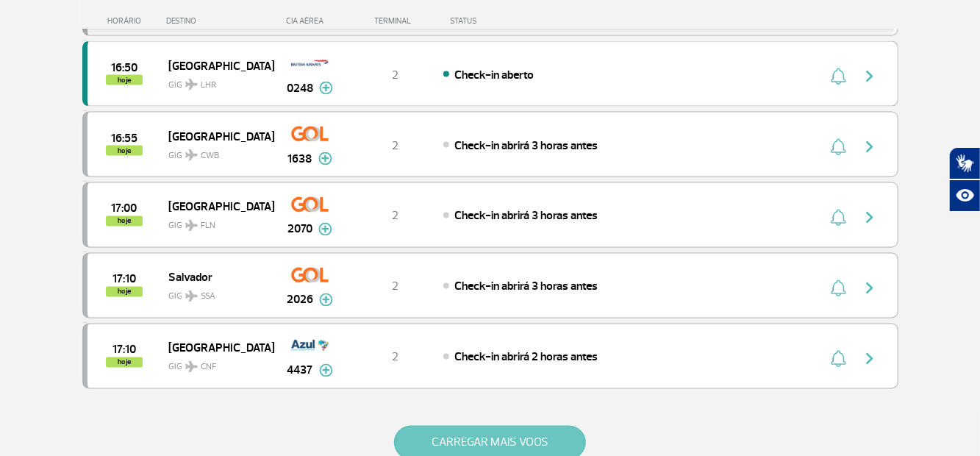 The width and height of the screenshot is (980, 456). What do you see at coordinates (208, 227) in the screenshot?
I see `span: FLN` at bounding box center [208, 227].